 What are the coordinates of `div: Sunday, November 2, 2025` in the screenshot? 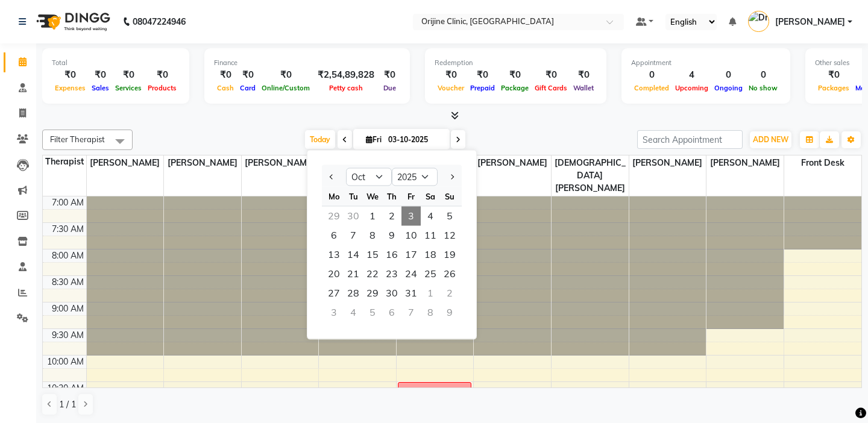 It's located at (449, 293).